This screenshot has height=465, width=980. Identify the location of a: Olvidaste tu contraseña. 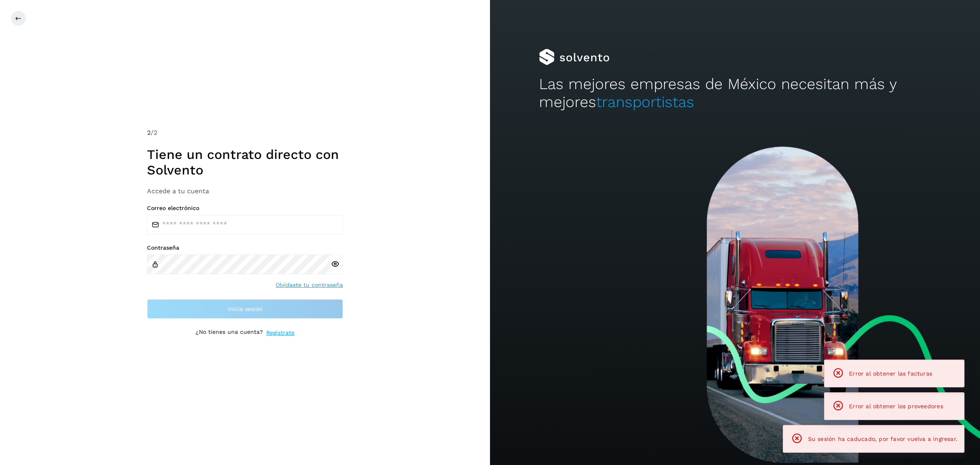
(309, 285).